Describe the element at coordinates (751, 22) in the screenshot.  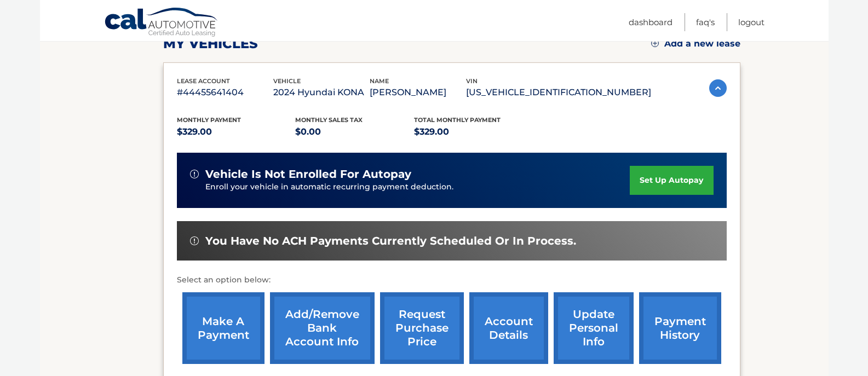
I see `a: Logout` at that location.